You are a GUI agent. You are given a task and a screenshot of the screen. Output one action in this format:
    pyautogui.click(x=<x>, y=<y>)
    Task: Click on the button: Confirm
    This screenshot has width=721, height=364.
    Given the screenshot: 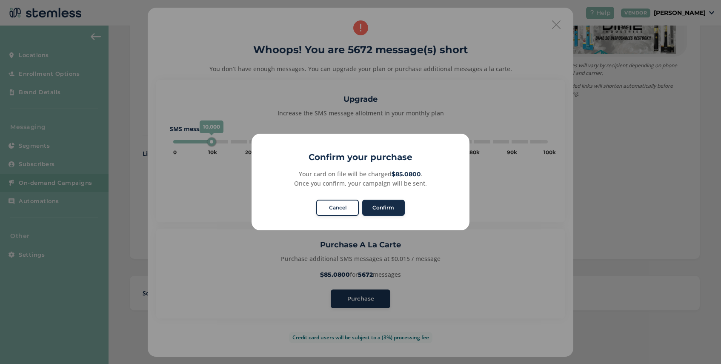 What is the action you would take?
    pyautogui.click(x=384, y=208)
    